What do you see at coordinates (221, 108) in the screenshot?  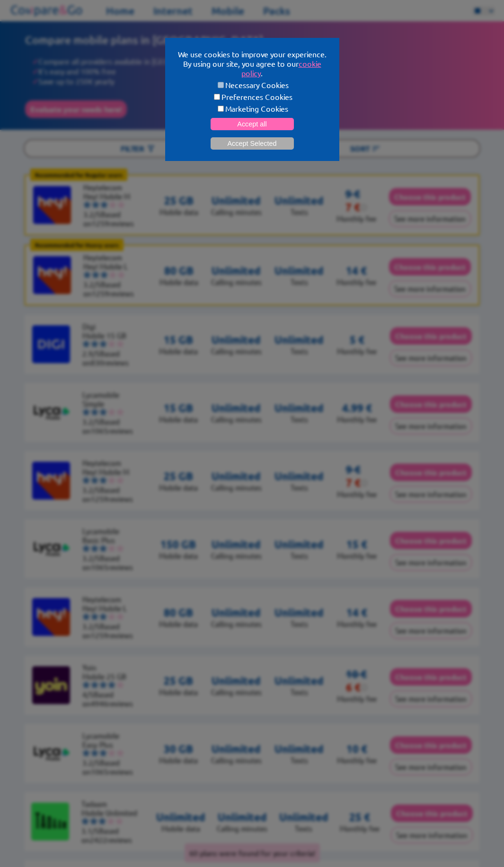 I see `input: Marketing Cookies` at bounding box center [221, 108].